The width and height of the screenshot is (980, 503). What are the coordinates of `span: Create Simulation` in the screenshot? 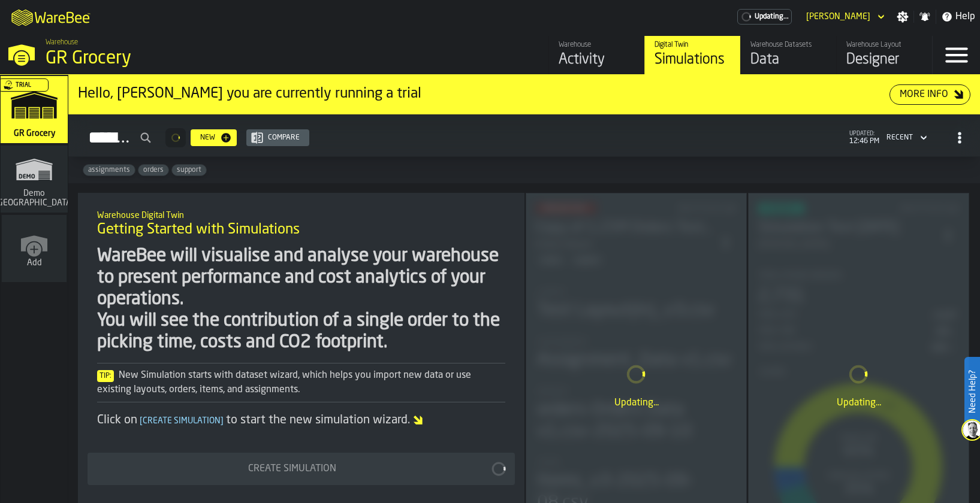 It's located at (181, 421).